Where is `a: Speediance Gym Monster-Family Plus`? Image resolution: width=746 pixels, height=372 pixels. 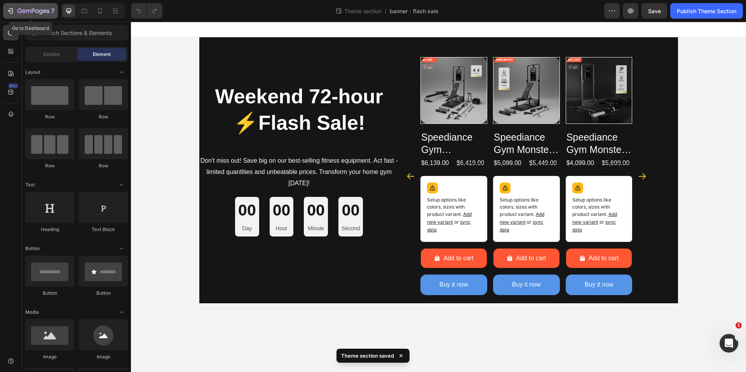
a: Speediance Gym Monster-Family Plus is located at coordinates (468, 69).